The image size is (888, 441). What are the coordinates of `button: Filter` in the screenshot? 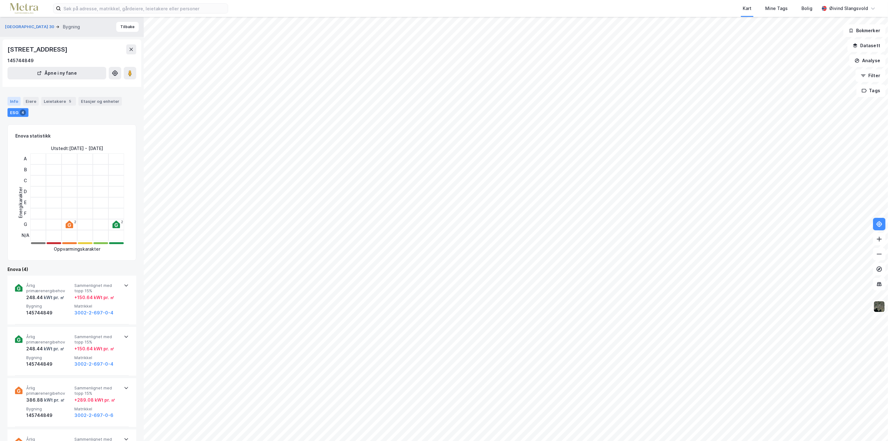 It's located at (871, 76).